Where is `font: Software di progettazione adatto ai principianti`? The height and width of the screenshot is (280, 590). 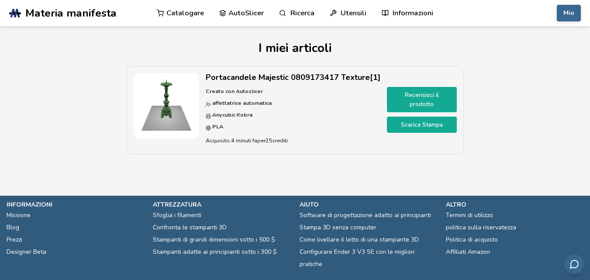 font: Software di progettazione adatto ai principianti is located at coordinates (365, 215).